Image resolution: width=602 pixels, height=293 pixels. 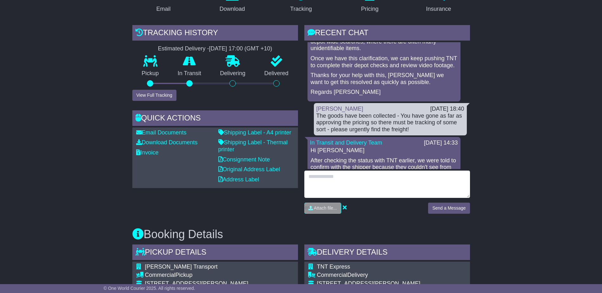 What do you see at coordinates (249, 169) in the screenshot?
I see `a: Original Address Label` at bounding box center [249, 169].